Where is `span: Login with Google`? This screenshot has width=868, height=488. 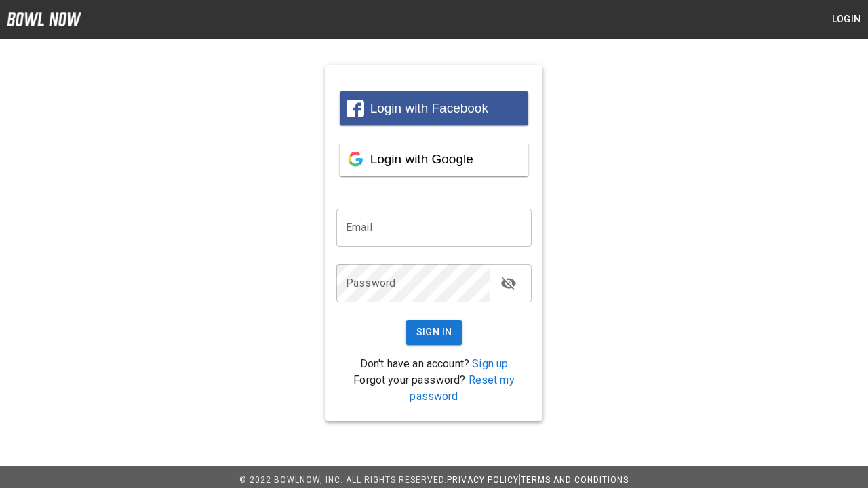 span: Login with Google is located at coordinates (422, 158).